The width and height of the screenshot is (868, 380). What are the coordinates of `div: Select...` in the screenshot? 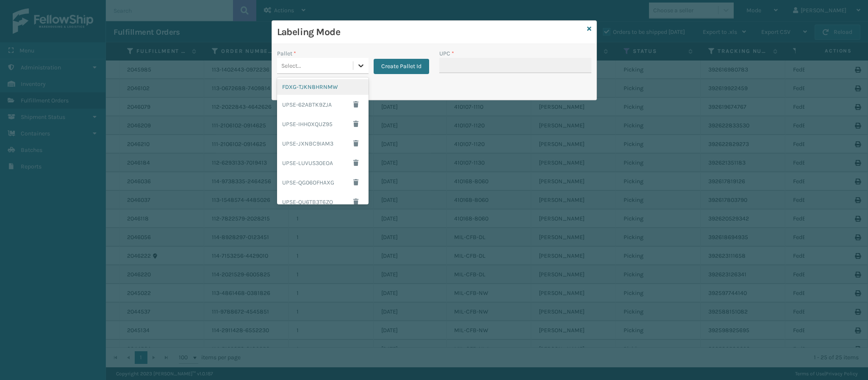 It's located at (291, 66).